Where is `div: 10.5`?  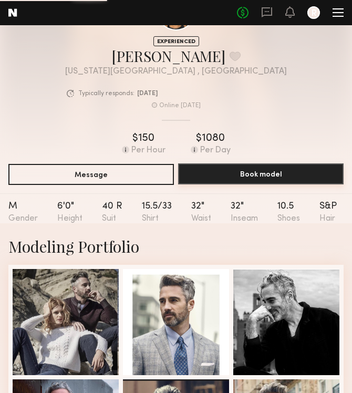 div: 10.5 is located at coordinates (299, 212).